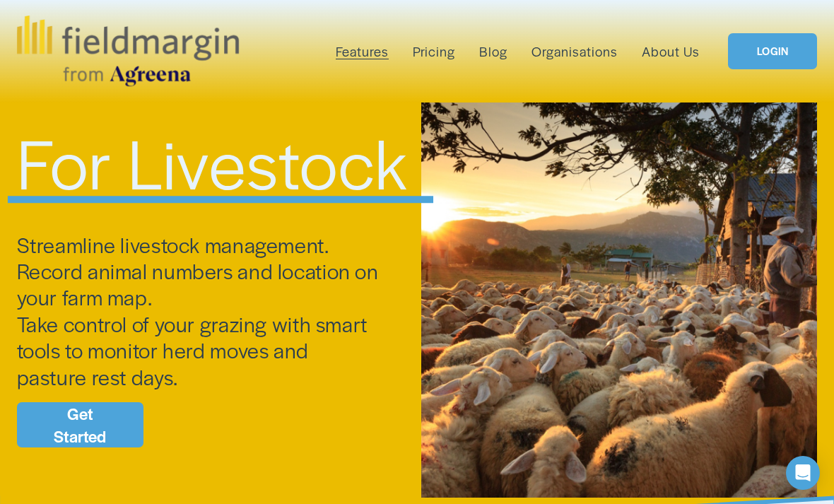 Image resolution: width=834 pixels, height=504 pixels. What do you see at coordinates (671, 52) in the screenshot?
I see `a: About Us` at bounding box center [671, 52].